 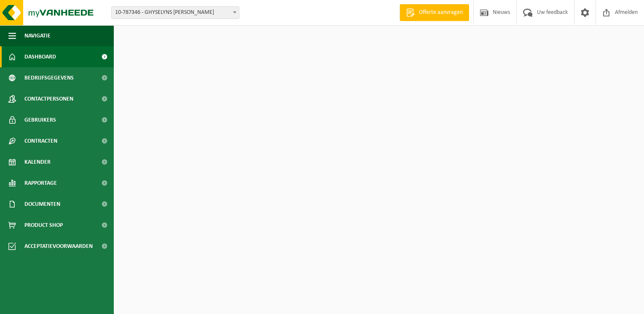 What do you see at coordinates (41, 183) in the screenshot?
I see `span: Rapportage` at bounding box center [41, 183].